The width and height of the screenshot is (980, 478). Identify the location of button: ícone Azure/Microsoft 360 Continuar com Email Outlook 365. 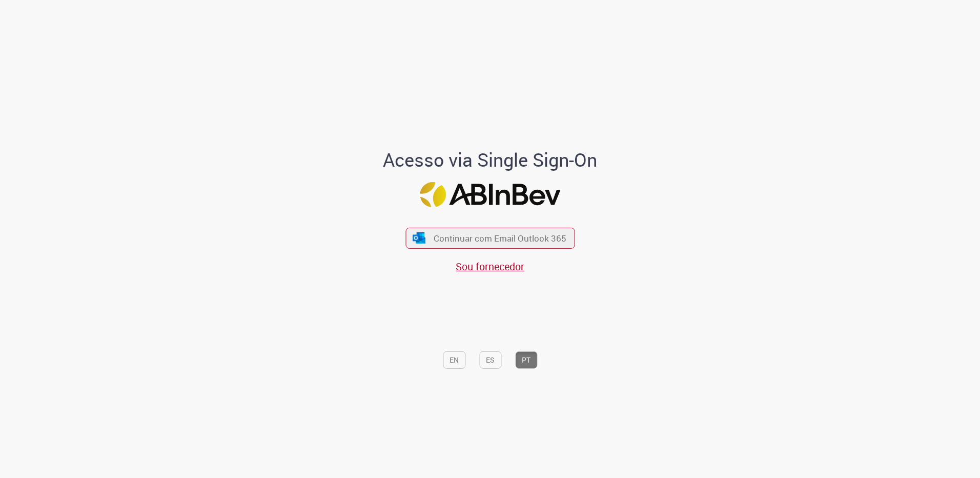
(490, 238).